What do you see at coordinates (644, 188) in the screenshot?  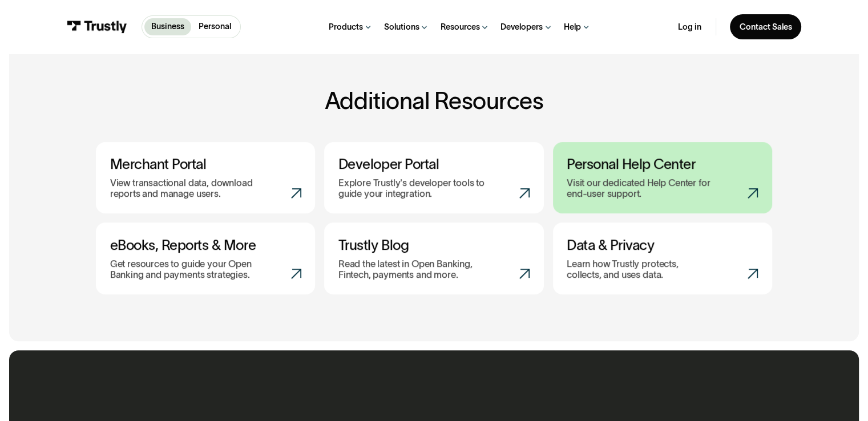 I see `p: Visit our dedicated Help Center for end-user support.` at bounding box center [644, 188].